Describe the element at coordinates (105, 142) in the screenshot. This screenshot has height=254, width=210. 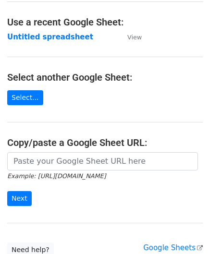
I see `h4: Copy/paste a Google Sheet URL:` at that location.